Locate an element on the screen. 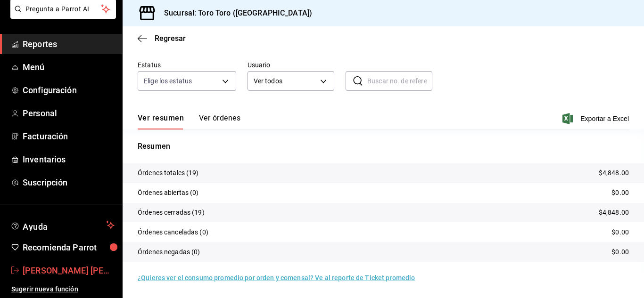 The width and height of the screenshot is (644, 298). span: Personal is located at coordinates (69, 113).